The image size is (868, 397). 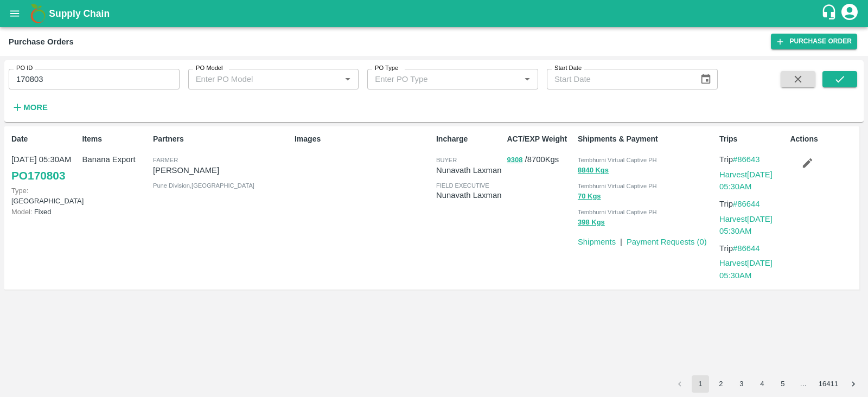 I want to click on div: Purchase Orders, so click(x=41, y=42).